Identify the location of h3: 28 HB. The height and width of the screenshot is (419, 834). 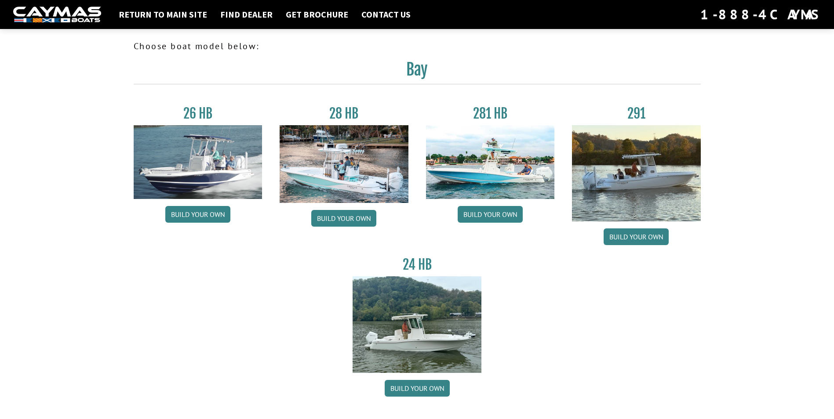
(344, 113).